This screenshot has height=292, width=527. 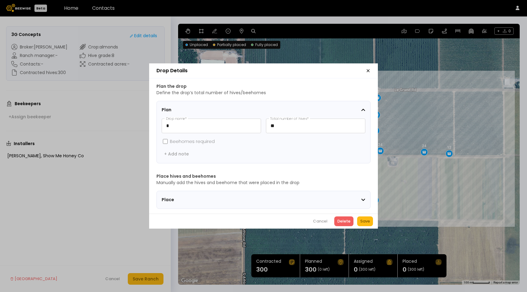 What do you see at coordinates (192, 142) in the screenshot?
I see `label: Beehomes required` at bounding box center [192, 142].